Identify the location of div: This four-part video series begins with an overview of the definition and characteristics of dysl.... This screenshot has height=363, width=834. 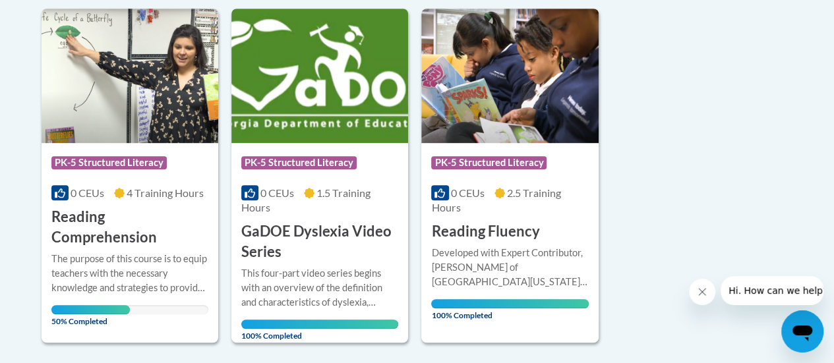
(320, 288).